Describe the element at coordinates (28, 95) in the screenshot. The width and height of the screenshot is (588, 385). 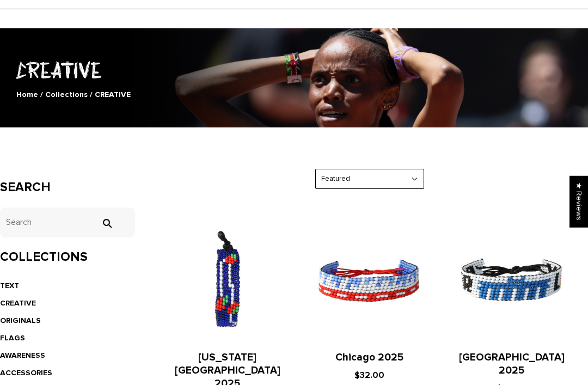
I see `a: Home` at that location.